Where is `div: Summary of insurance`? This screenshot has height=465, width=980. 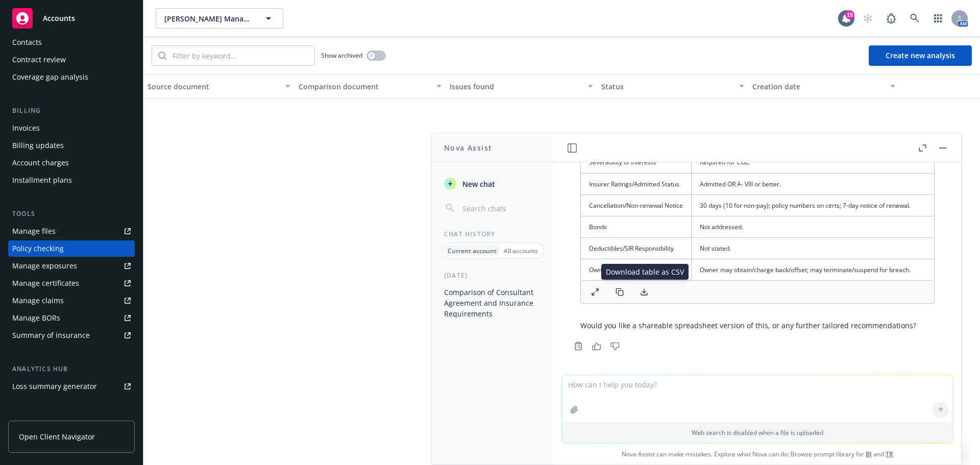 div: Summary of insurance is located at coordinates (51, 335).